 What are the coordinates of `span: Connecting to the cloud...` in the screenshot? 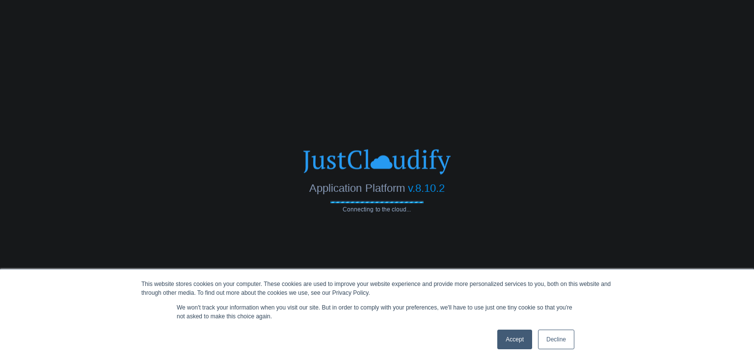 It's located at (377, 210).